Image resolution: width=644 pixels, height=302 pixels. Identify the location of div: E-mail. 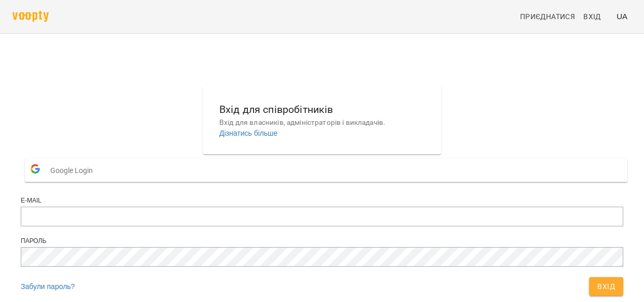
(322, 200).